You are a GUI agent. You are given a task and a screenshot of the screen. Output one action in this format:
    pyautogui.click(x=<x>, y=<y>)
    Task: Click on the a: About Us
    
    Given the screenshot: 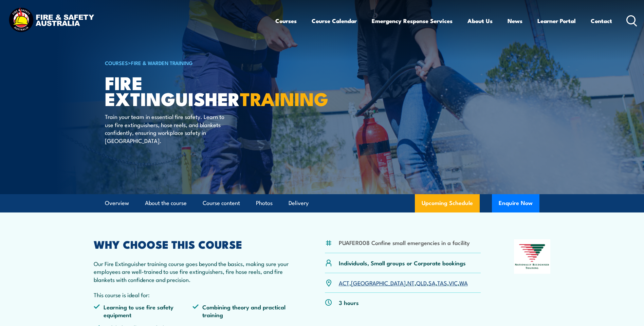 What is the action you would take?
    pyautogui.click(x=480, y=21)
    